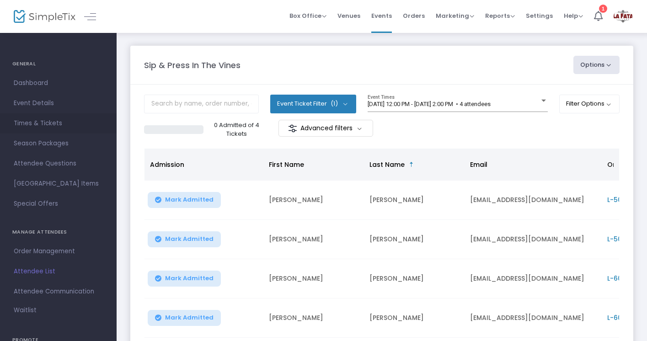  What do you see at coordinates (603, 9) in the screenshot?
I see `div: 1` at bounding box center [603, 9].